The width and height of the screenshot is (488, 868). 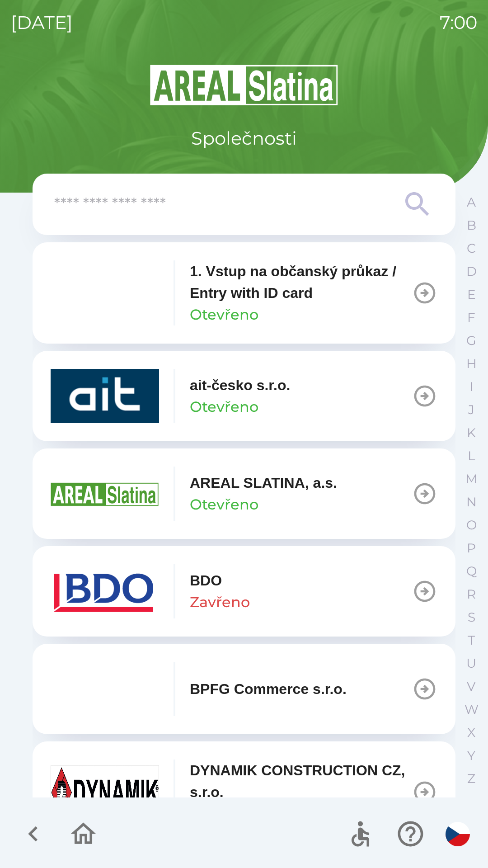 What do you see at coordinates (471, 225) in the screenshot?
I see `p: B` at bounding box center [471, 225].